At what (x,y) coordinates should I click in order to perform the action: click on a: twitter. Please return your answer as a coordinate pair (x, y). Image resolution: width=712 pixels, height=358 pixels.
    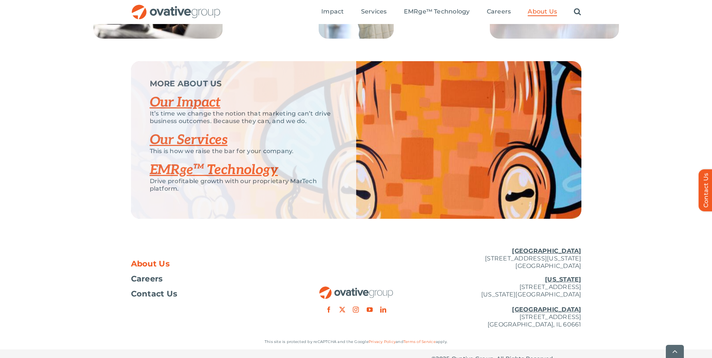
    Looking at the image, I should click on (342, 310).